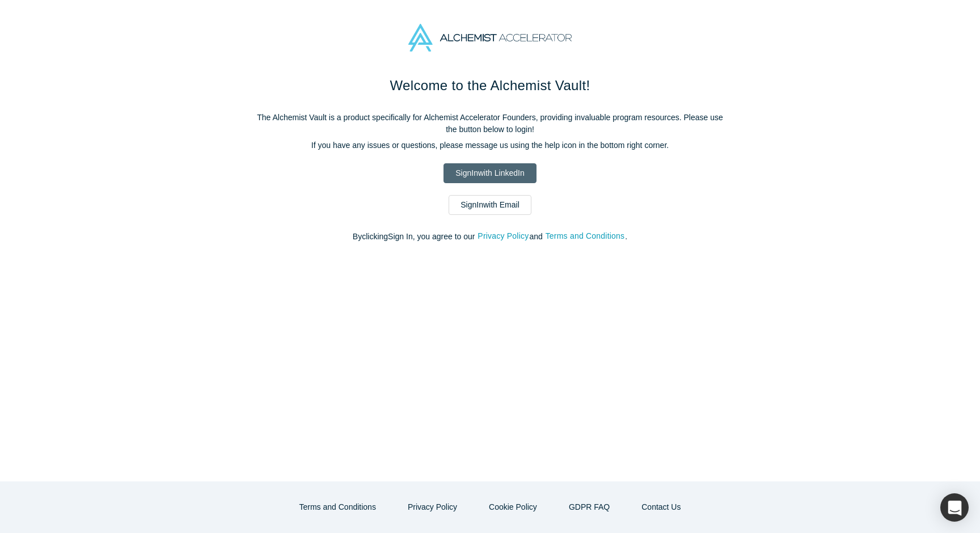 The height and width of the screenshot is (533, 980). I want to click on h1: Welcome to the Alchemist Vault!, so click(490, 86).